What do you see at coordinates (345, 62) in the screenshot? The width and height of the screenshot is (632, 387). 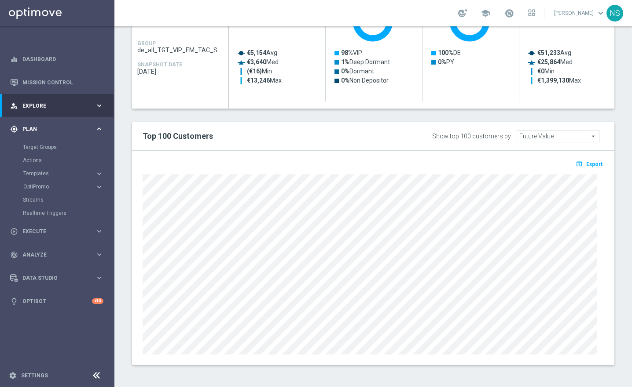 I see `tspan: 1%` at bounding box center [345, 62].